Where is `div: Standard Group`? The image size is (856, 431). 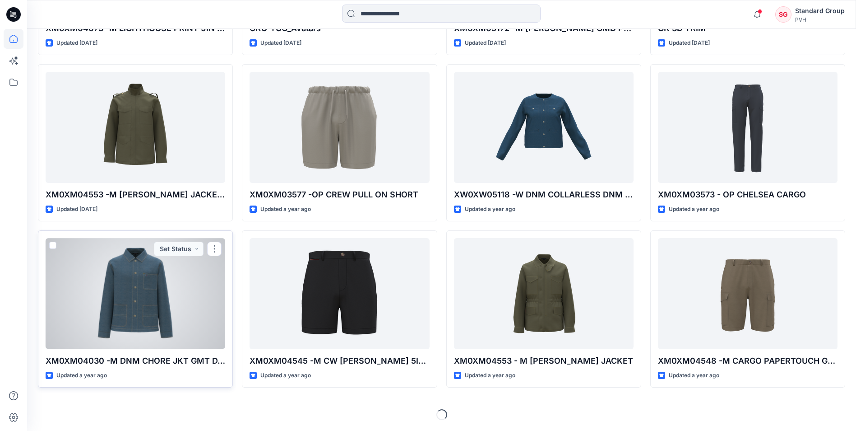 div: Standard Group is located at coordinates (820, 11).